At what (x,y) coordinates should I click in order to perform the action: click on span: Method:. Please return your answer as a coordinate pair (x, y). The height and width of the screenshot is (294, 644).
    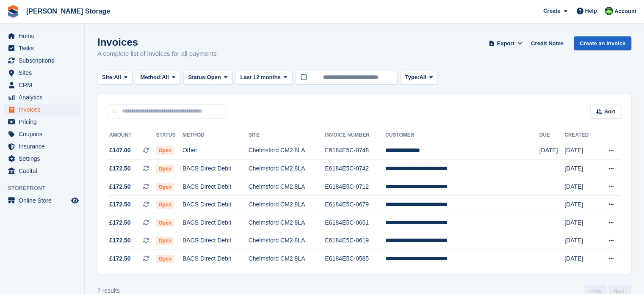
    Looking at the image, I should click on (151, 77).